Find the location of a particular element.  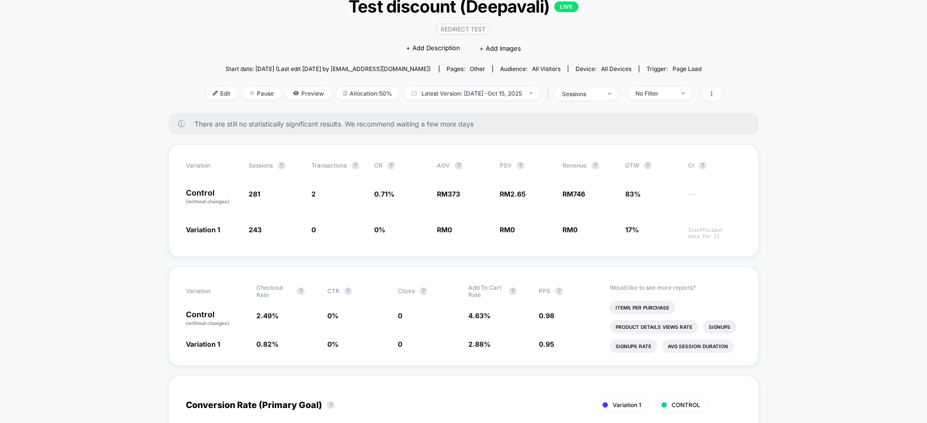

span: Allocation: 50% is located at coordinates (367, 93).